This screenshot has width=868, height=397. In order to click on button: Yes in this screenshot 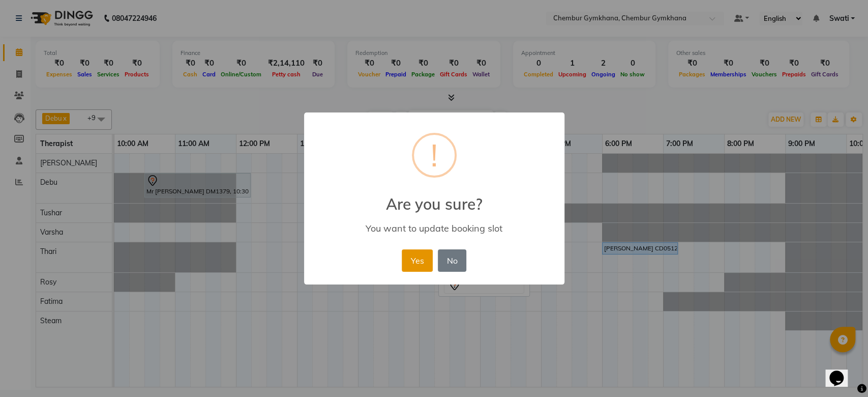, I will do `click(417, 260)`.